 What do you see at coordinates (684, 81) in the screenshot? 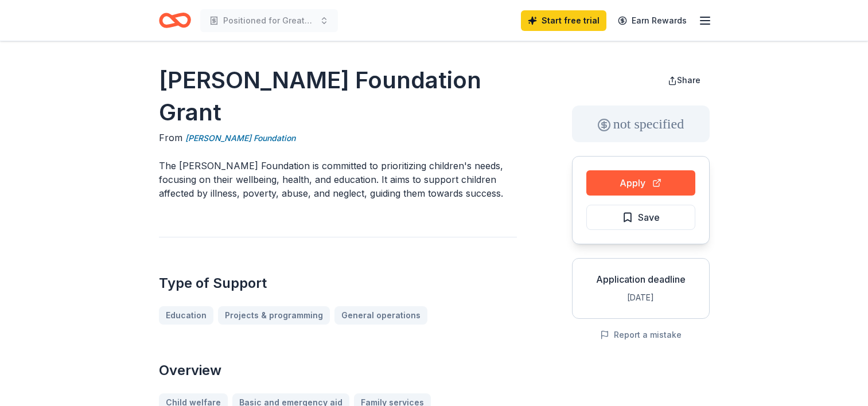
I see `button: Share` at bounding box center [684, 81].